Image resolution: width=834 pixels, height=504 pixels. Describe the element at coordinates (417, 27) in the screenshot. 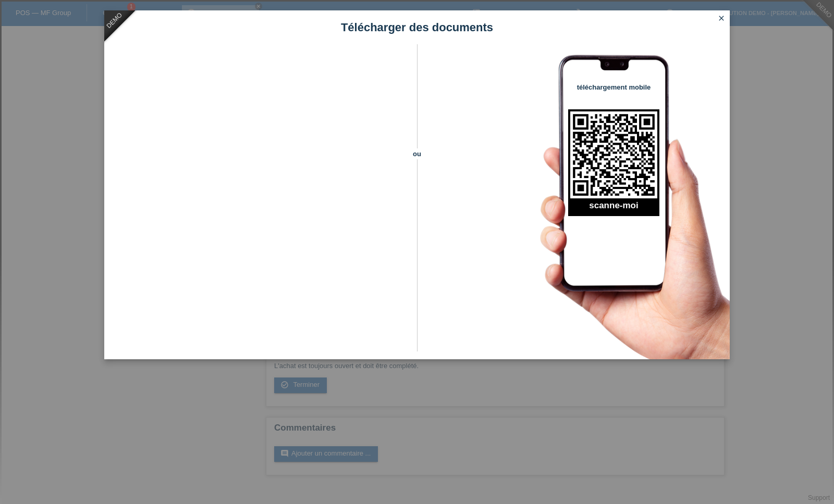

I see `h1: Télécharger des documents` at that location.